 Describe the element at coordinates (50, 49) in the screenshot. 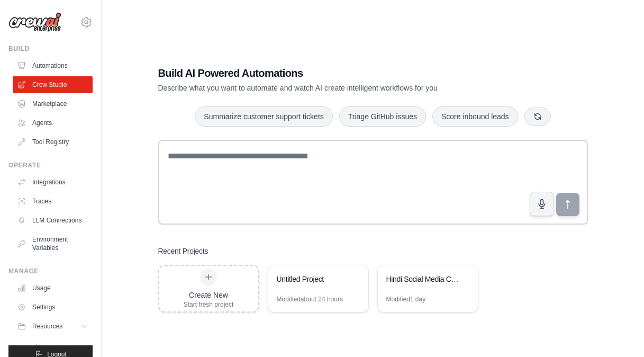

I see `div: Build` at that location.